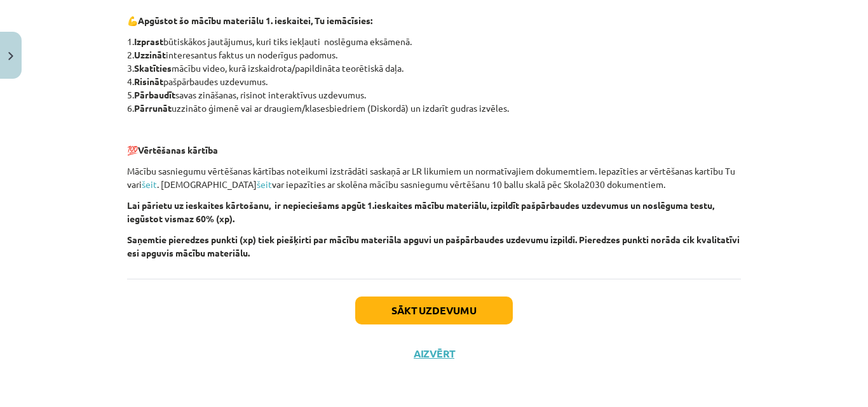  What do you see at coordinates (152, 108) in the screenshot?
I see `strong: Pārrunāt` at bounding box center [152, 108].